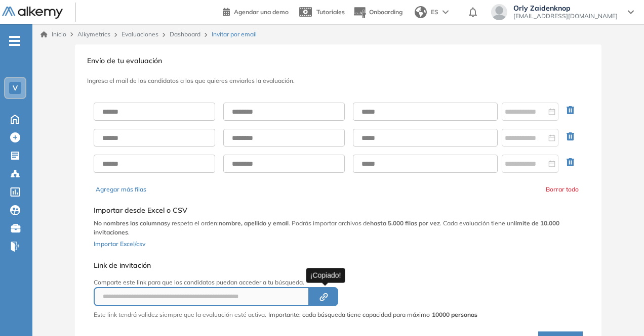  Describe the element at coordinates (119, 243) in the screenshot. I see `button: Importar Excel/csv` at that location.